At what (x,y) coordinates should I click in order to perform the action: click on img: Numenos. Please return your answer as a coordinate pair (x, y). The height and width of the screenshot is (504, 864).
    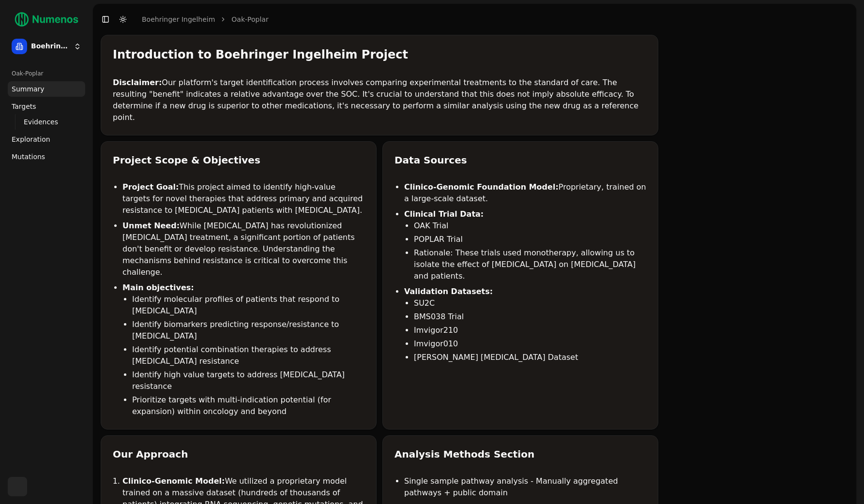
    Looking at the image, I should click on (46, 20).